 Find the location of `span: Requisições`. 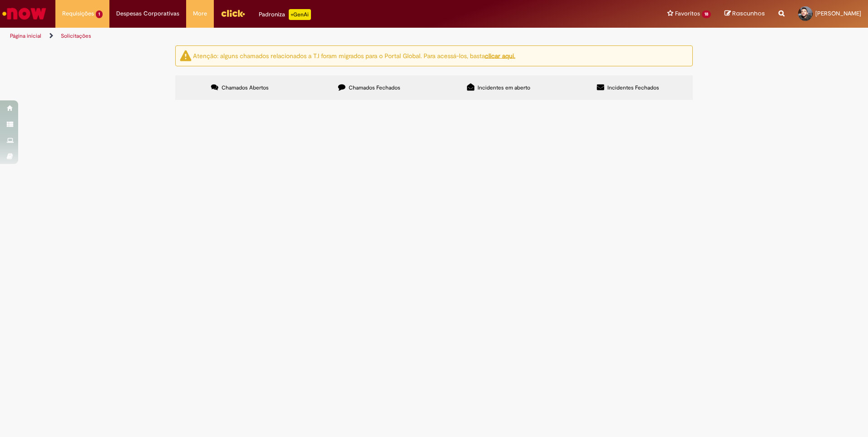

span: Requisições is located at coordinates (78, 14).